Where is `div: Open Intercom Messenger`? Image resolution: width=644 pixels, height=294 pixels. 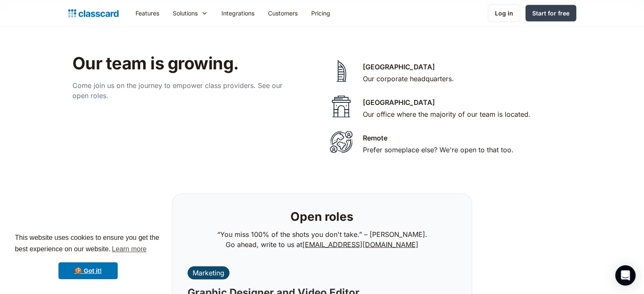
div: Open Intercom Messenger is located at coordinates (626, 276).